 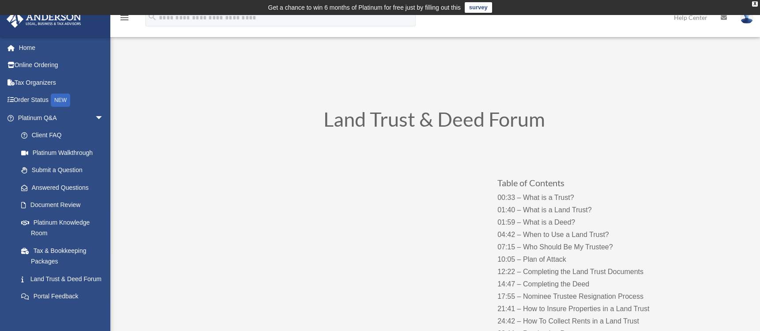 What do you see at coordinates (61, 118) in the screenshot?
I see `a: Platinum Q&Aarrow_drop_down` at bounding box center [61, 118].